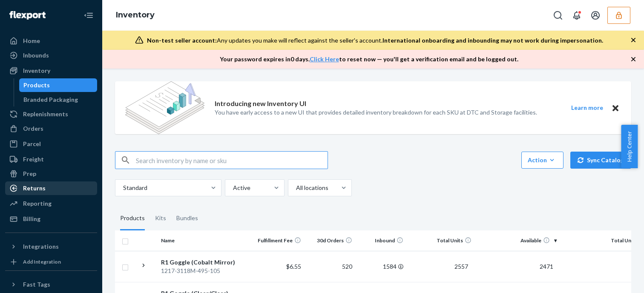  What do you see at coordinates (187, 218) in the screenshot?
I see `div: Bundles` at bounding box center [187, 218].